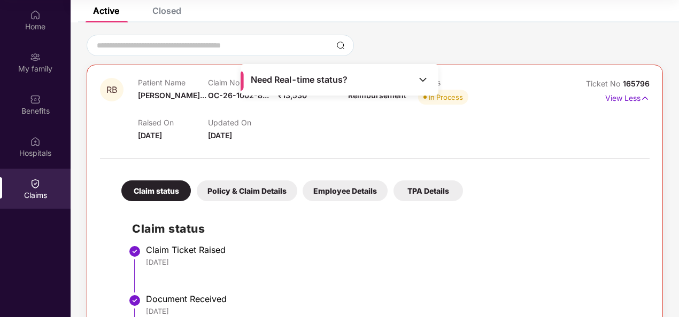  What do you see at coordinates (173, 82) in the screenshot?
I see `p: Patient Name` at bounding box center [173, 82].